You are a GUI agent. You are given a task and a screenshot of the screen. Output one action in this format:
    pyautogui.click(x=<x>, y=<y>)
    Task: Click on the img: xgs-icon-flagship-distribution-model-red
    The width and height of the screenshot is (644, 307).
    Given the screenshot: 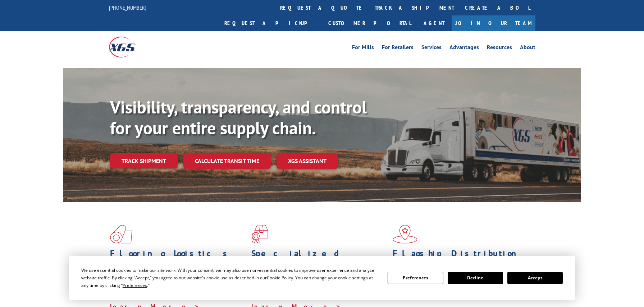 What is the action you would take?
    pyautogui.click(x=405, y=234)
    